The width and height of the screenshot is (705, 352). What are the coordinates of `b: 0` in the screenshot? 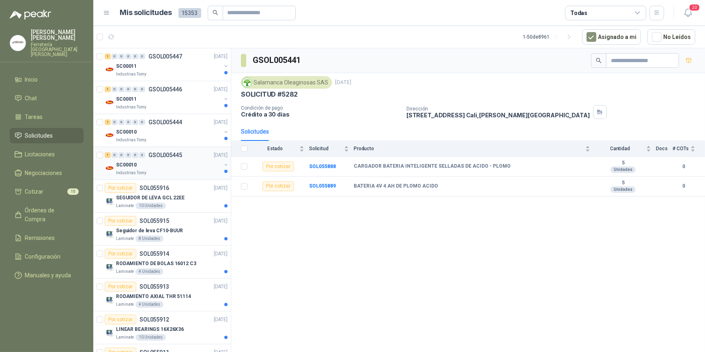 It's located at (684, 166).